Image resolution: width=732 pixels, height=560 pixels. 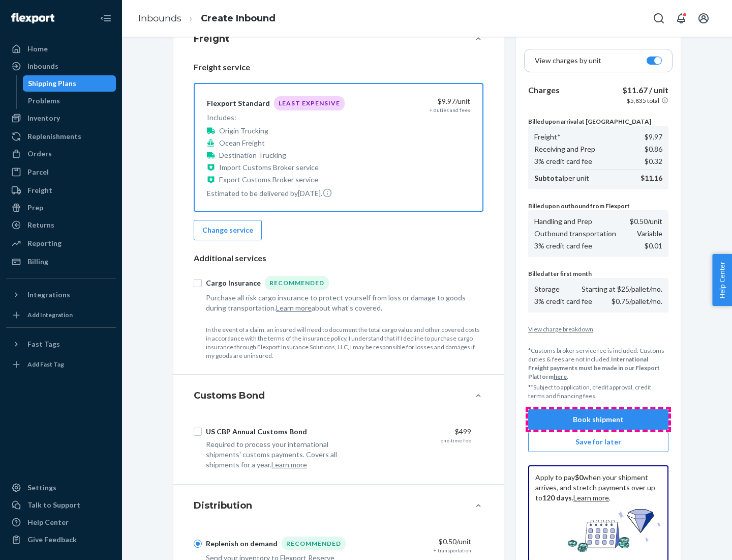 I want to click on b: Subtotal, so click(x=549, y=178).